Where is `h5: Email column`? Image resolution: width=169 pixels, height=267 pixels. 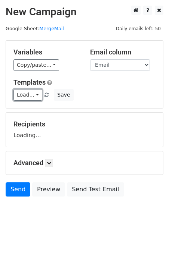 h5: Email column is located at coordinates (122, 52).